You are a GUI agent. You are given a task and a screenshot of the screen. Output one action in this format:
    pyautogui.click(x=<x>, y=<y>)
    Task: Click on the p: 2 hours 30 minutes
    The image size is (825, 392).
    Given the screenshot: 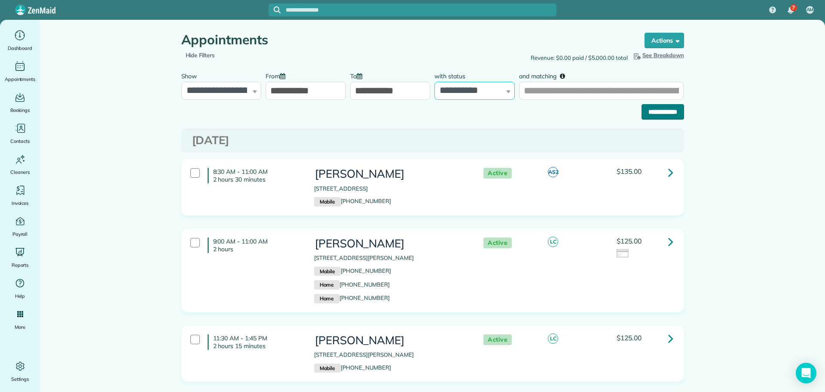 What is the action you would take?
    pyautogui.click(x=257, y=179)
    